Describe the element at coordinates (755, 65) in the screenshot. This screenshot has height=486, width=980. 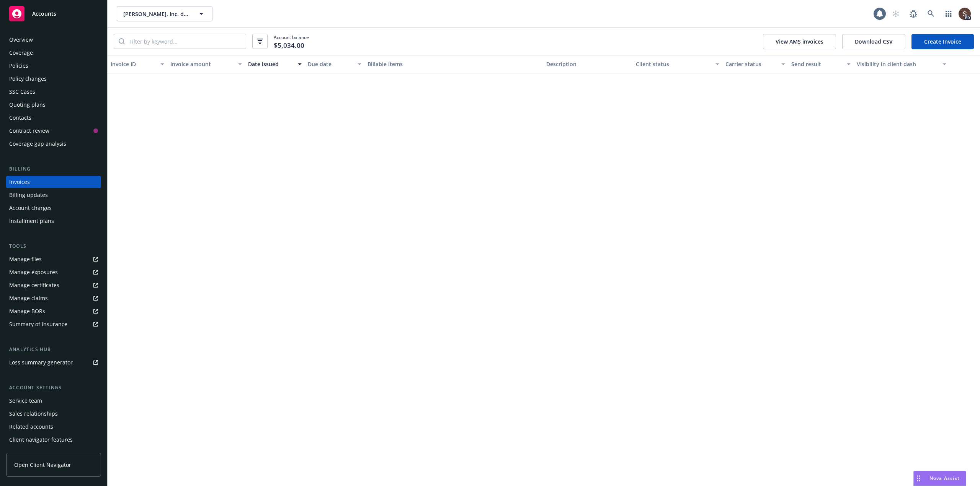
I see `button: Carrier status` at that location.